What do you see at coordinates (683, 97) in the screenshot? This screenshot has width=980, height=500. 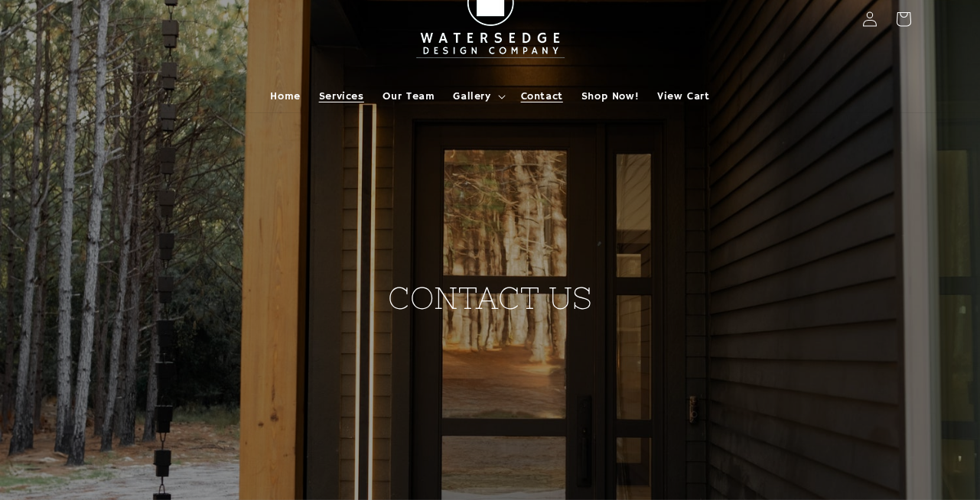 I see `a: View Cart` at bounding box center [683, 97].